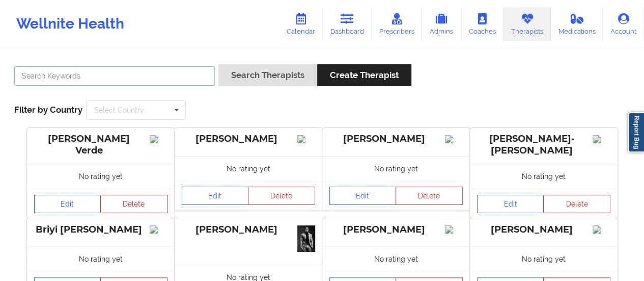  Describe the element at coordinates (48, 109) in the screenshot. I see `span: Filter by Country` at that location.